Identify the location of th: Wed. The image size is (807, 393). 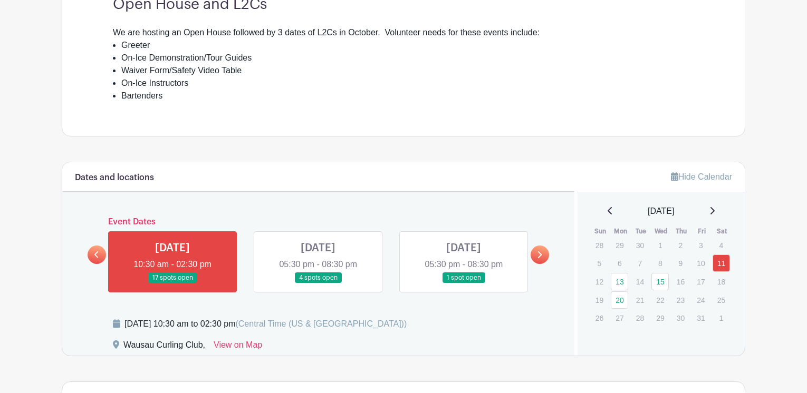
(661, 231).